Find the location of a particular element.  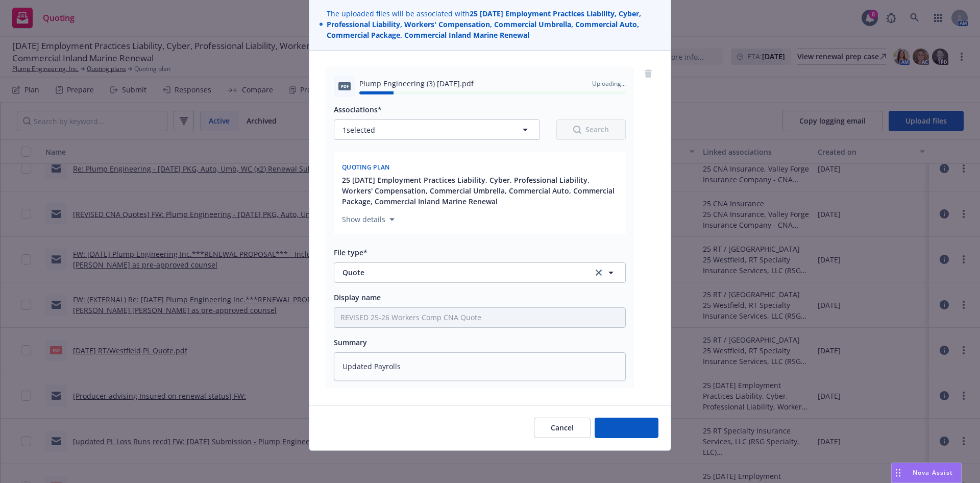

button: 1selected is located at coordinates (437, 130).